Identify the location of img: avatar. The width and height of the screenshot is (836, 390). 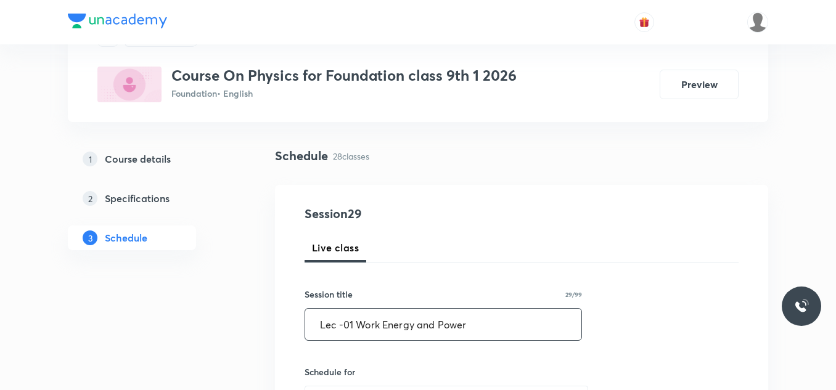
(644, 22).